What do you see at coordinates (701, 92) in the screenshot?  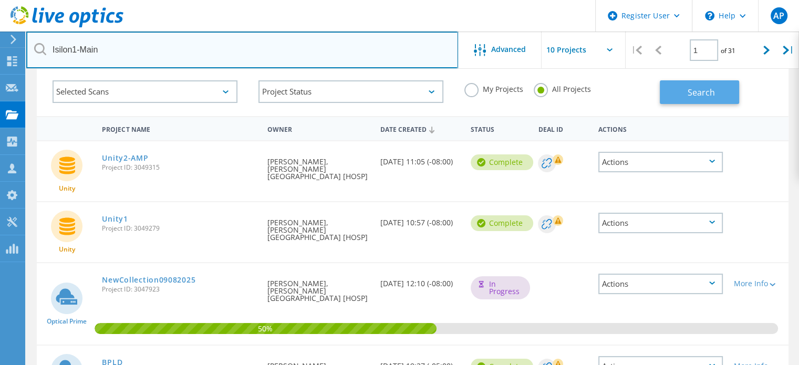 I see `span: Search` at bounding box center [701, 92].